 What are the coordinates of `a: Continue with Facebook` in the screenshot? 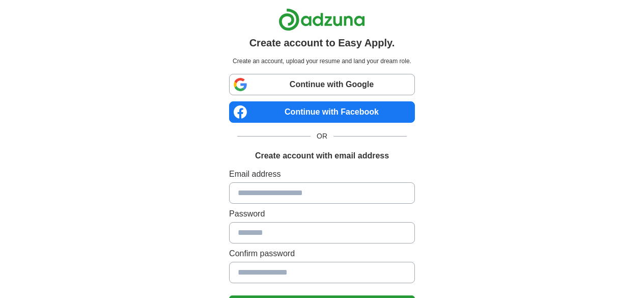 It's located at (322, 112).